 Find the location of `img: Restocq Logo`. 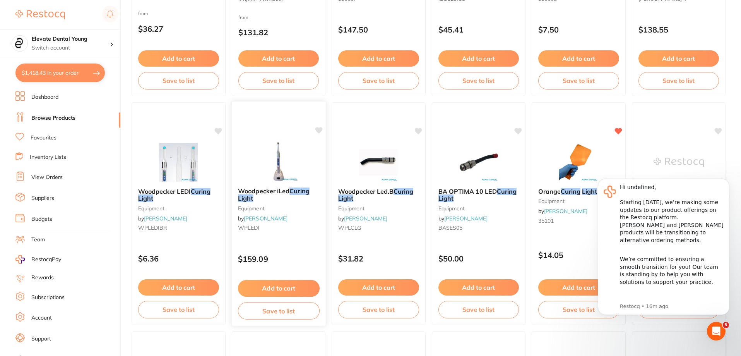

img: Restocq Logo is located at coordinates (40, 15).